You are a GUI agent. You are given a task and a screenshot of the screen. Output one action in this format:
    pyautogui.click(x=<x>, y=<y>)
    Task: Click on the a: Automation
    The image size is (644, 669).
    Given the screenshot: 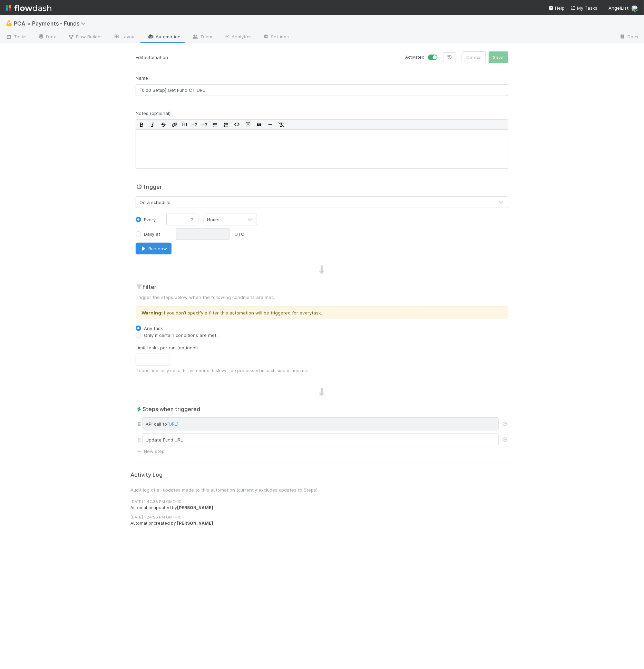 What is the action you would take?
    pyautogui.click(x=164, y=38)
    